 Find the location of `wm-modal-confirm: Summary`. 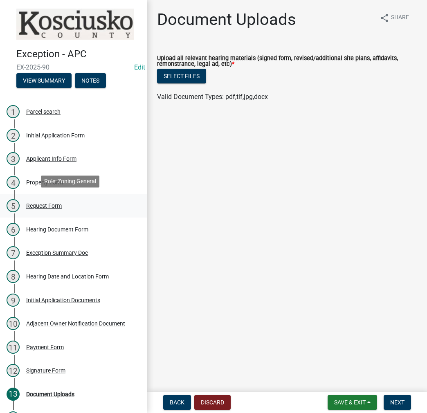

wm-modal-confirm: Summary is located at coordinates (44, 81).